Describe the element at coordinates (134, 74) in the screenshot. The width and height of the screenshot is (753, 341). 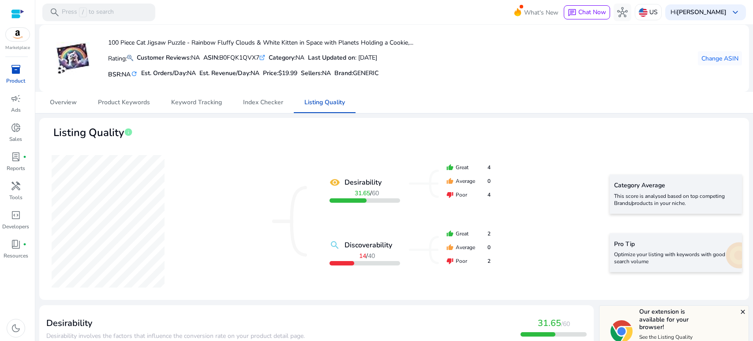
I see `mat-icon: refresh` at that location.